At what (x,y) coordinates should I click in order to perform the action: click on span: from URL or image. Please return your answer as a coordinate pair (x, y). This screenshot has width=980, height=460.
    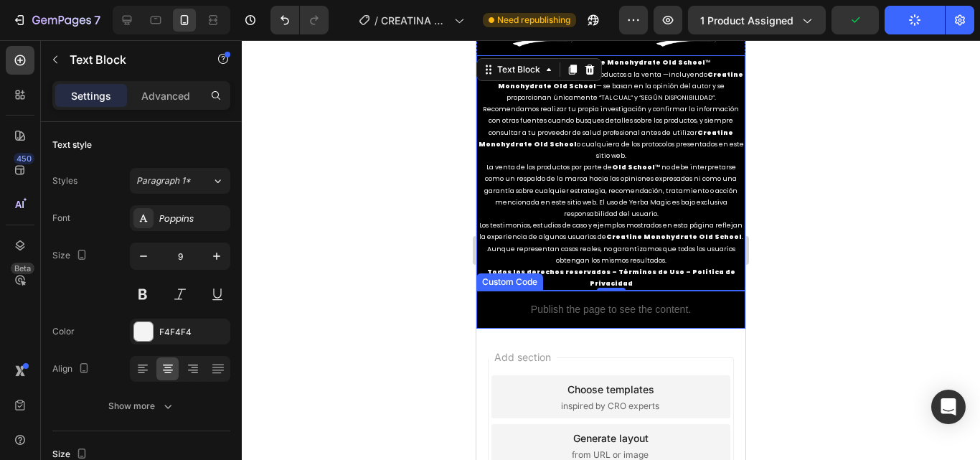
    Looking at the image, I should click on (134, 415).